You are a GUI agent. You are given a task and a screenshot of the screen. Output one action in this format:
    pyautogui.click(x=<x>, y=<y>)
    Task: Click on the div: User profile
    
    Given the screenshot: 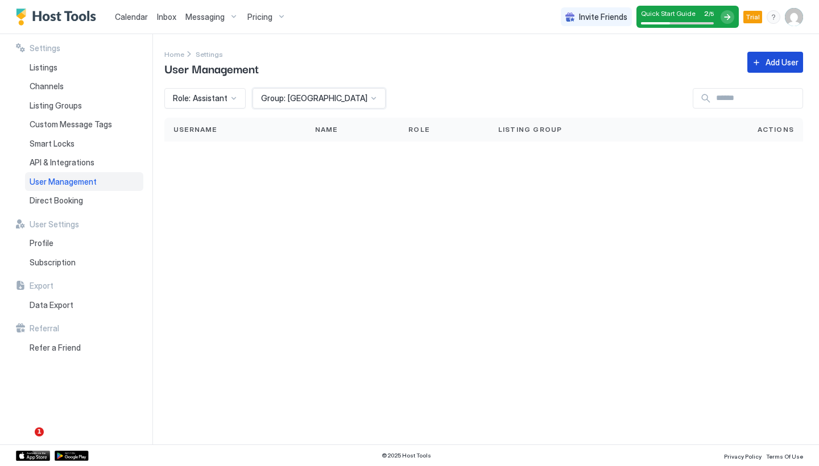 What is the action you would take?
    pyautogui.click(x=794, y=17)
    